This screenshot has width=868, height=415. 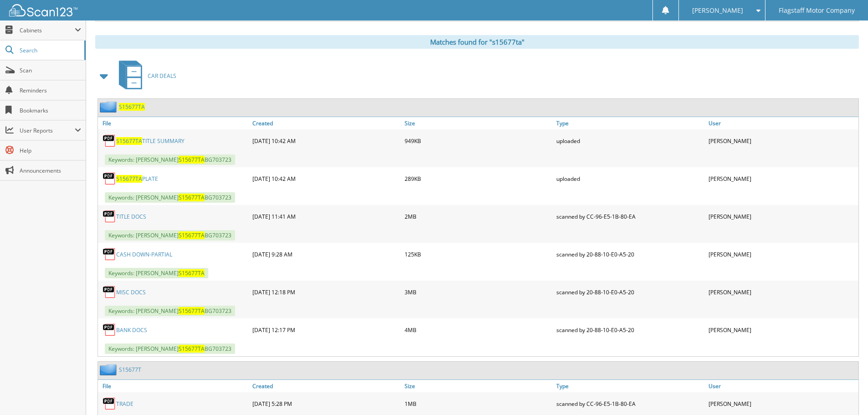 What do you see at coordinates (817, 10) in the screenshot?
I see `span: Flagstaff Motor Company` at bounding box center [817, 10].